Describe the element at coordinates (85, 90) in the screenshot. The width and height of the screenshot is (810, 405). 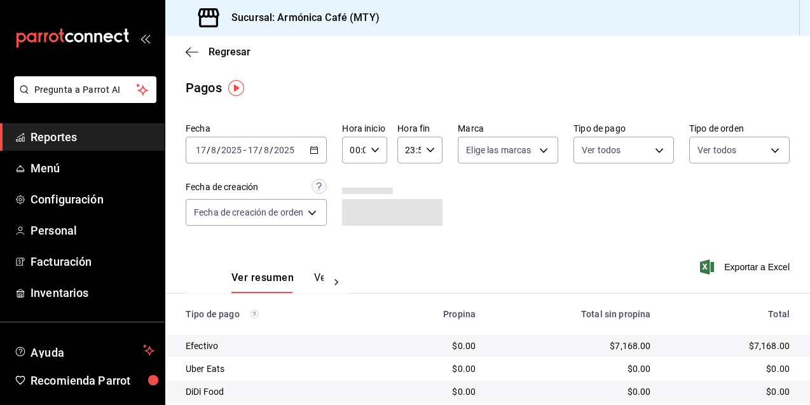
I see `span: Pregunta a Parrot AI` at that location.